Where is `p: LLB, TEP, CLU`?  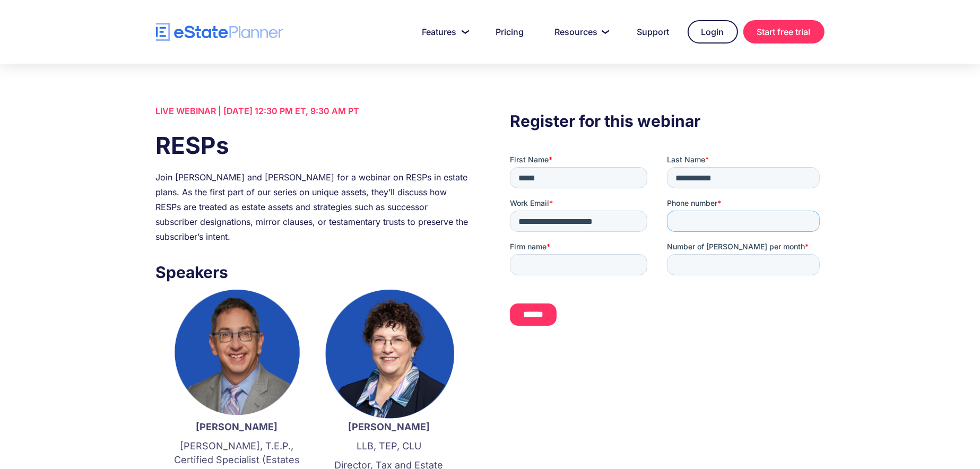
p: LLB, TEP, CLU is located at coordinates (389, 446).